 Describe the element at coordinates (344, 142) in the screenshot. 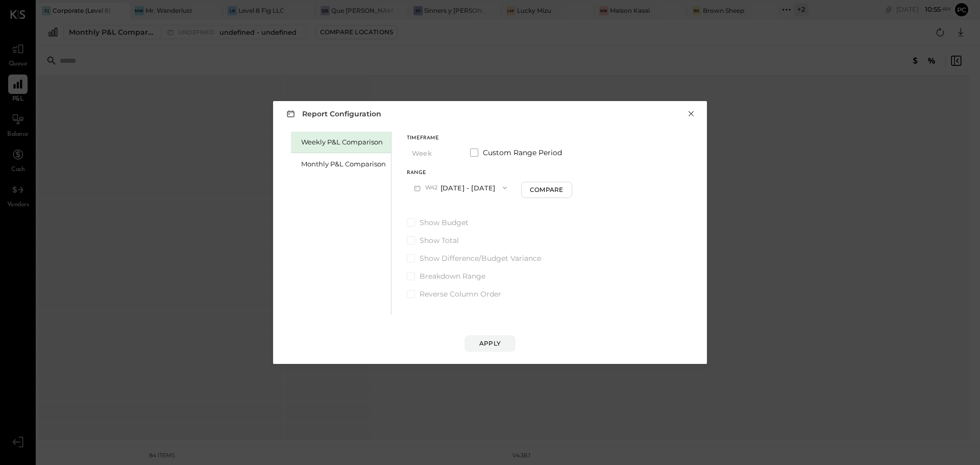

I see `div: Weekly P&L Comparison` at that location.